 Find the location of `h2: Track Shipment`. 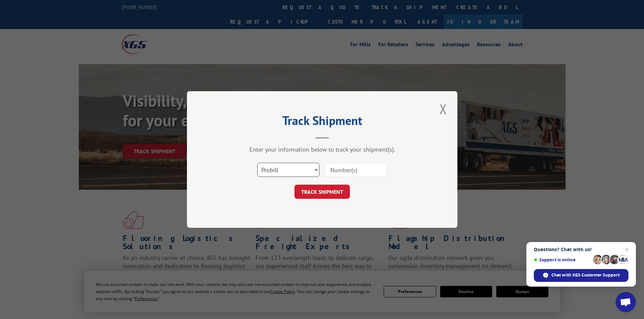

h2: Track Shipment is located at coordinates (322, 122).